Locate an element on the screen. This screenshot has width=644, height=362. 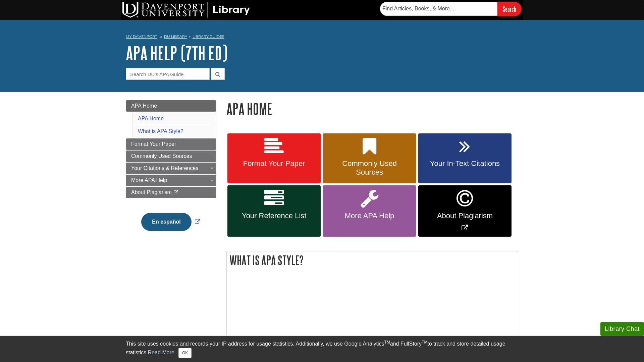
span: Your In-Text Citations is located at coordinates (465, 164).